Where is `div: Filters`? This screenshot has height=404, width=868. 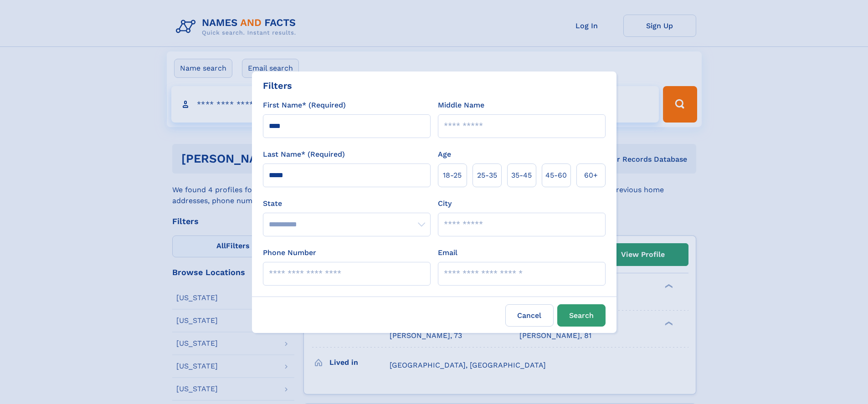 div: Filters is located at coordinates (278, 86).